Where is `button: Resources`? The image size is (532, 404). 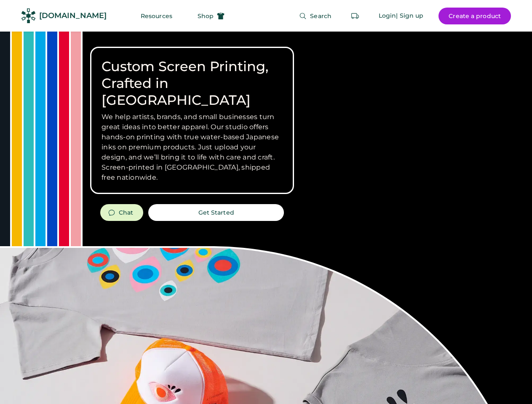
button: Resources is located at coordinates (156, 16).